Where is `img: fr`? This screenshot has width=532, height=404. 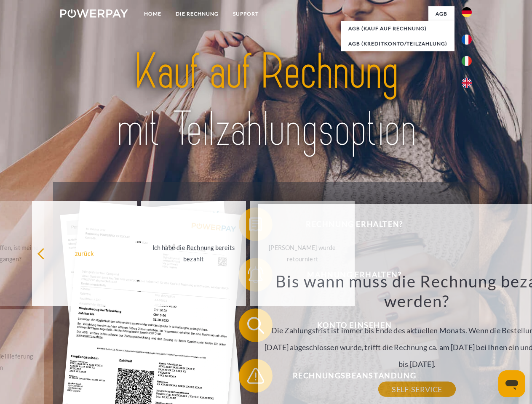
img: fr is located at coordinates (467, 40).